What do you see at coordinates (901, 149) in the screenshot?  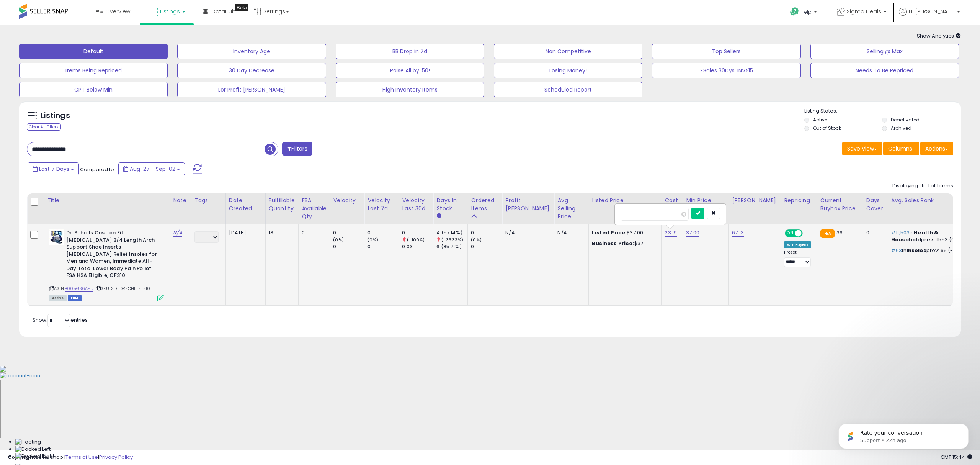 I see `button: Columns` at bounding box center [901, 149].